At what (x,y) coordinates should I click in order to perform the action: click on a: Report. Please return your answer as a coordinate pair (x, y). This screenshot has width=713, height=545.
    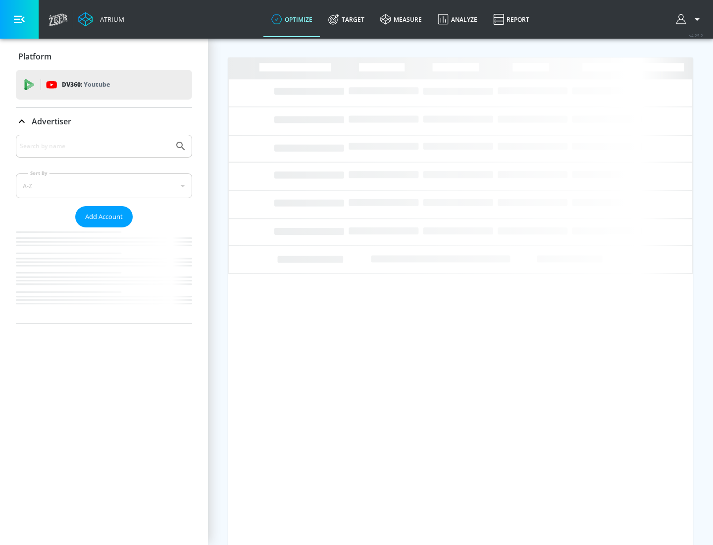
    Looking at the image, I should click on (511, 19).